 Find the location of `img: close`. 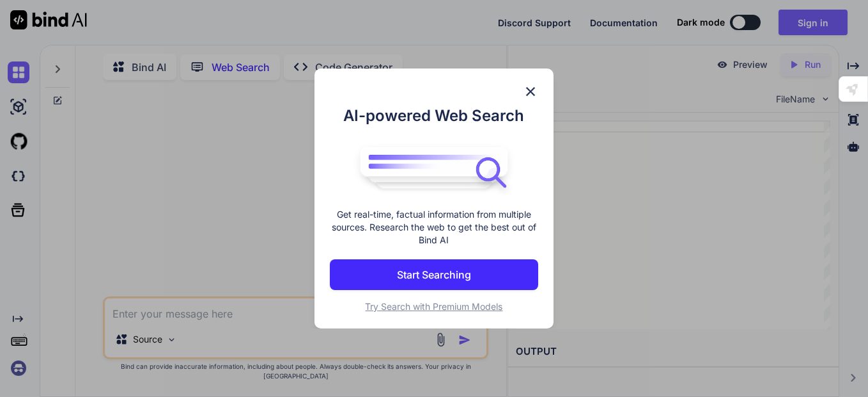

img: close is located at coordinates (531, 91).